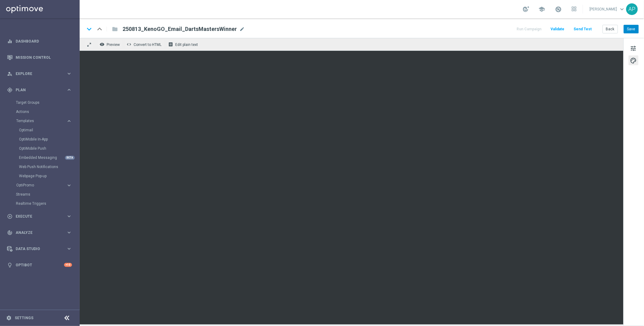 This screenshot has width=644, height=326. I want to click on button: lightbulb Optibot +10, so click(39, 265).